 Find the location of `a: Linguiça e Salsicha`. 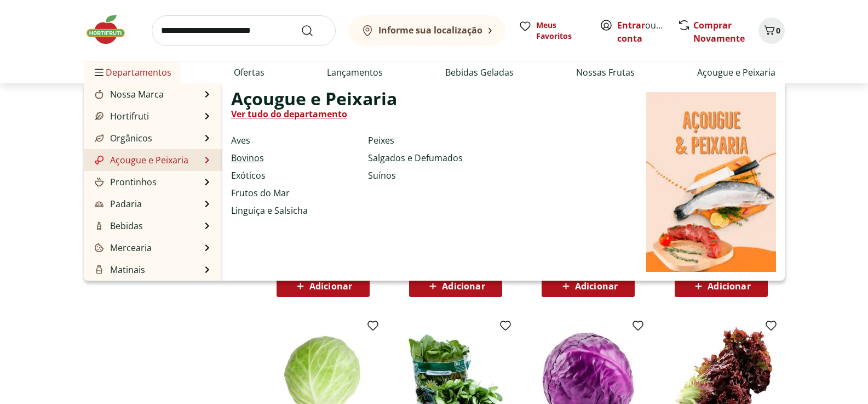

a: Linguiça e Salsicha is located at coordinates (269, 210).